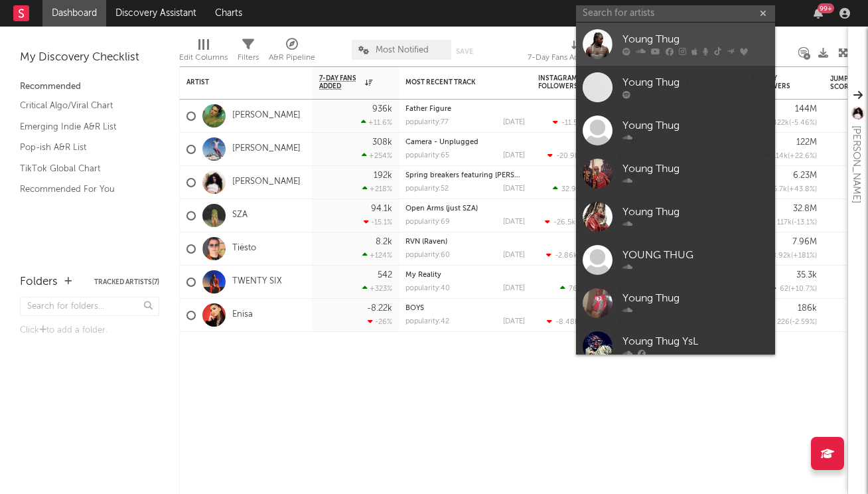  What do you see at coordinates (780, 123) in the screenshot?
I see `span: 422k` at bounding box center [780, 123].